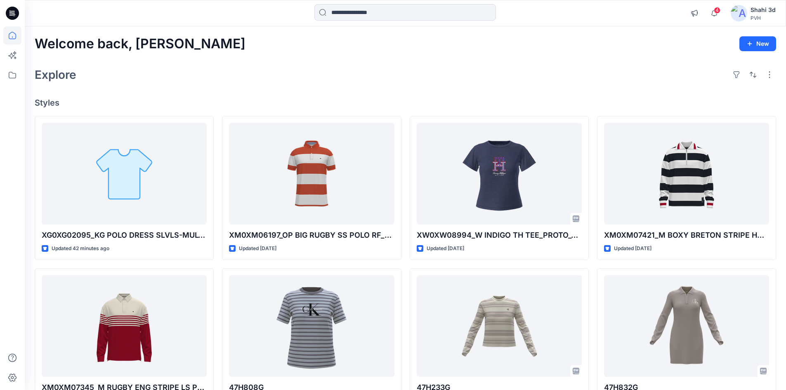 This screenshot has height=390, width=786. What do you see at coordinates (124, 326) in the screenshot?
I see `a: XM0XM07345_M RUGBY ENG STRIPE LS POLO_PROTO_V02` at bounding box center [124, 326].